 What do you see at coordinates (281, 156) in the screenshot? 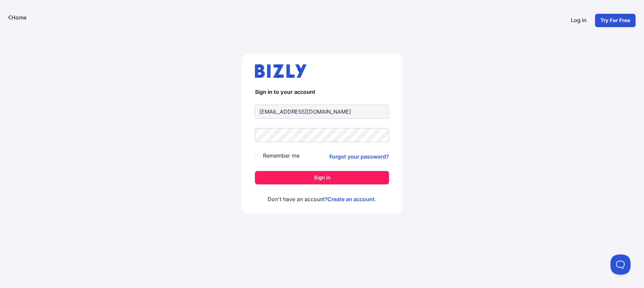
I see `label: Remember me` at bounding box center [281, 156].